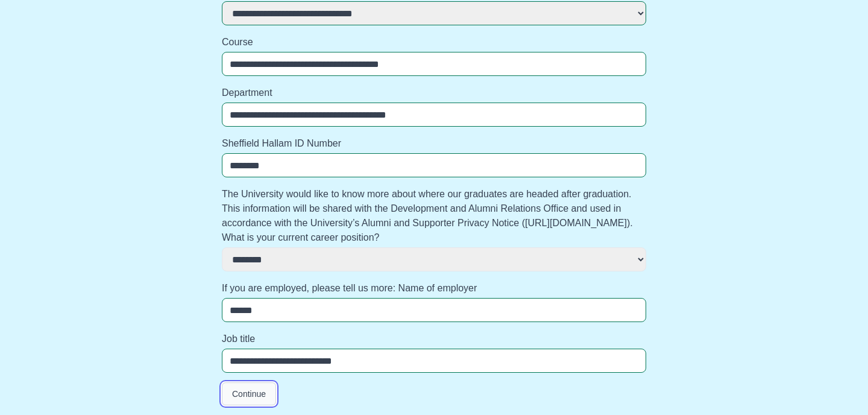  I want to click on label: Department, so click(434, 93).